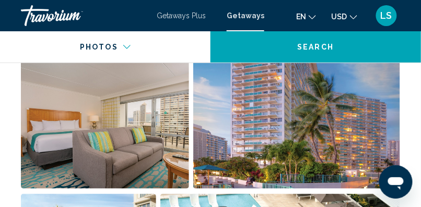 The width and height of the screenshot is (421, 207). What do you see at coordinates (181, 16) in the screenshot?
I see `a: Getaways Plus` at bounding box center [181, 16].